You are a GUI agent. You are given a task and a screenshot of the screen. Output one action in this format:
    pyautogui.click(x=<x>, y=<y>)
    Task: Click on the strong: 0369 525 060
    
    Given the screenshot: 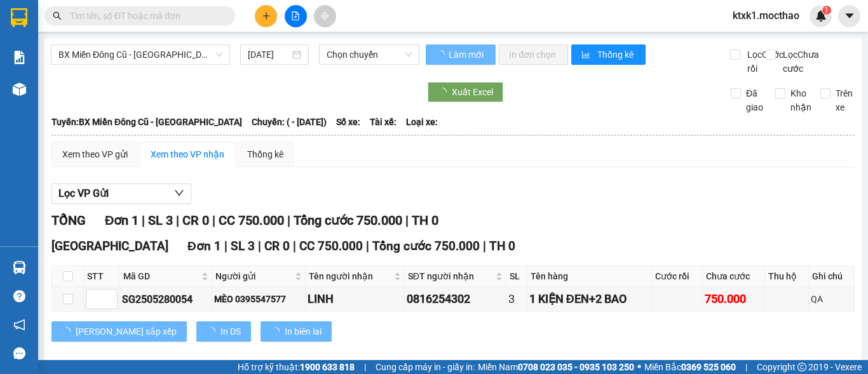 What is the action you would take?
    pyautogui.click(x=709, y=367)
    